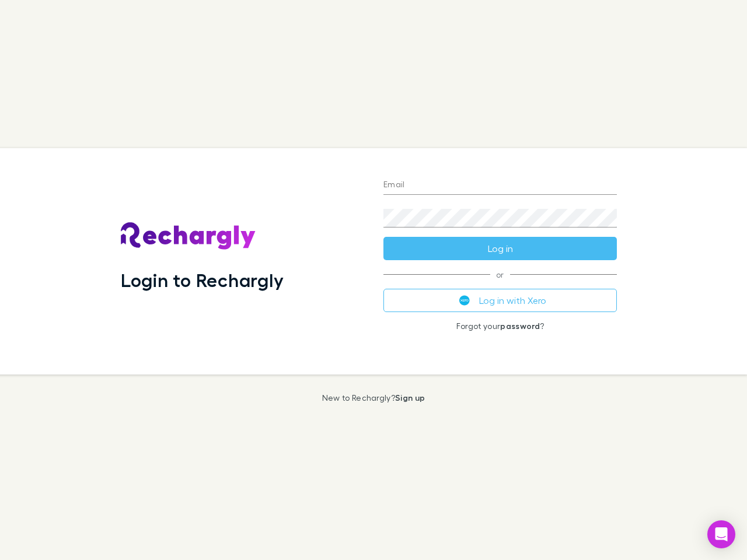  Describe the element at coordinates (500, 249) in the screenshot. I see `button: Log in` at that location.